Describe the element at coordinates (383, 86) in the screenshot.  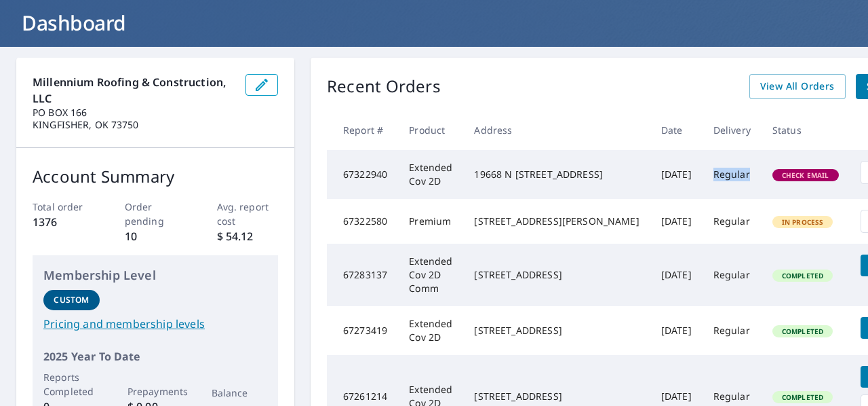
I see `p: Recent Orders` at that location.